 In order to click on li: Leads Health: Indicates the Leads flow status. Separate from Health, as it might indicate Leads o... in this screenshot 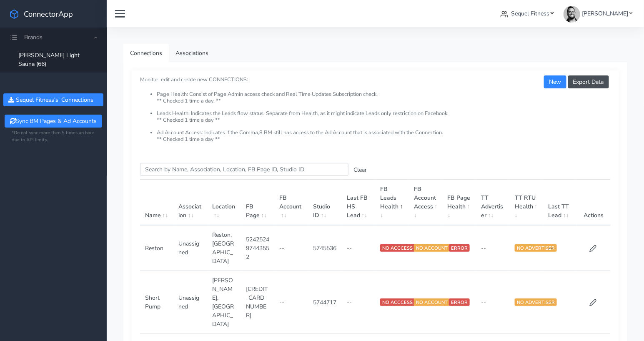, I will do `click(383, 120)`.